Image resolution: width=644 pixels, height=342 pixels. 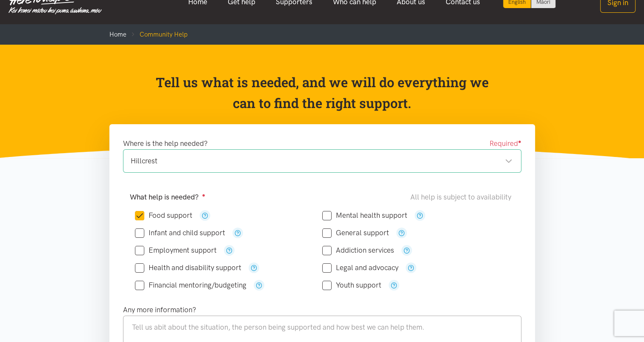 I want to click on label: Employment support, so click(x=176, y=250).